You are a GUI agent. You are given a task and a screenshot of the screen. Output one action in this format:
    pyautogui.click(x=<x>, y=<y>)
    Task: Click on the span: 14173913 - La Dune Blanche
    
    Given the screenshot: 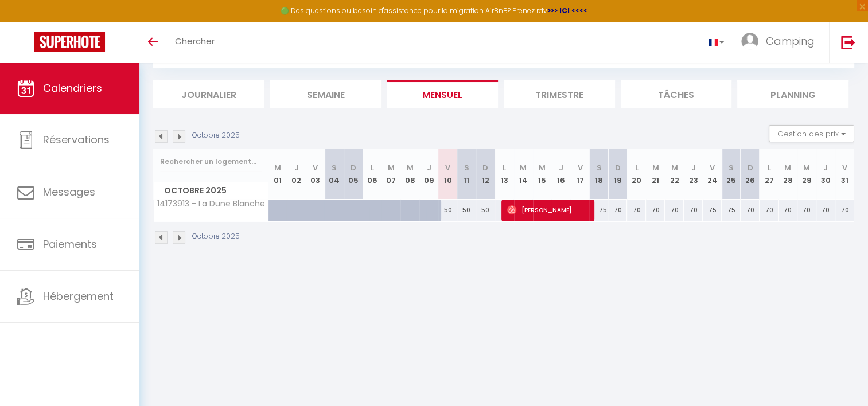 What is the action you would take?
    pyautogui.click(x=210, y=203)
    